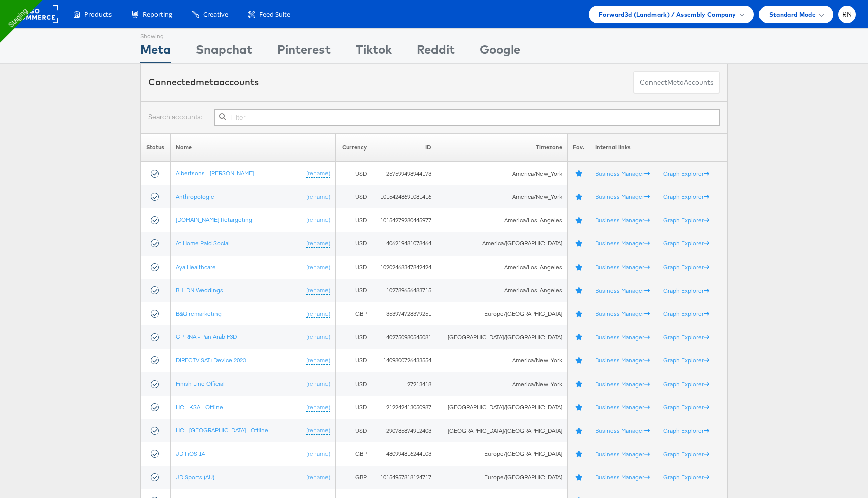 Image resolution: width=868 pixels, height=498 pixels. Describe the element at coordinates (199, 290) in the screenshot. I see `a: BHLDN Weddings` at that location.